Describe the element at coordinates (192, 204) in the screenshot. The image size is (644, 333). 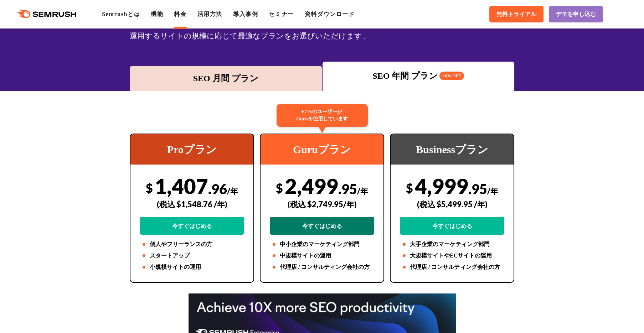
I see `div: 1,407` at that location.